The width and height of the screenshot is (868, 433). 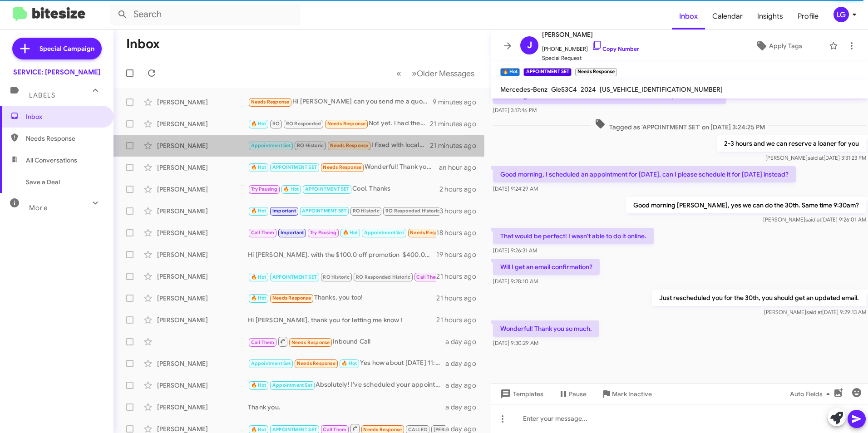 I want to click on span: Special Request, so click(x=591, y=58).